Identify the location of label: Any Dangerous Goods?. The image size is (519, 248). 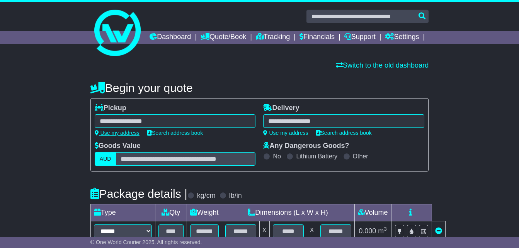
(306, 146).